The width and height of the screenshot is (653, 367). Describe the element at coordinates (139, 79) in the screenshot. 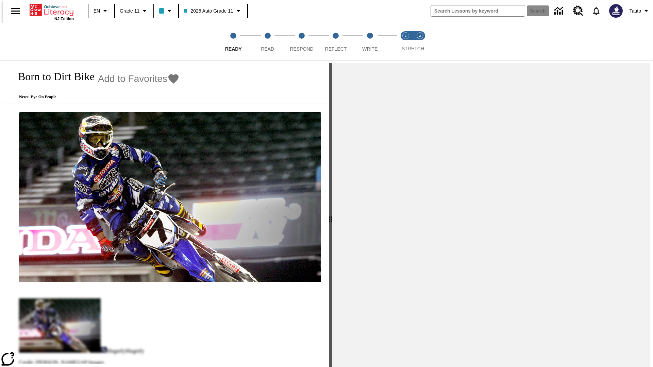

I see `button: Add to Favorites - Born to Dirt Bike` at that location.